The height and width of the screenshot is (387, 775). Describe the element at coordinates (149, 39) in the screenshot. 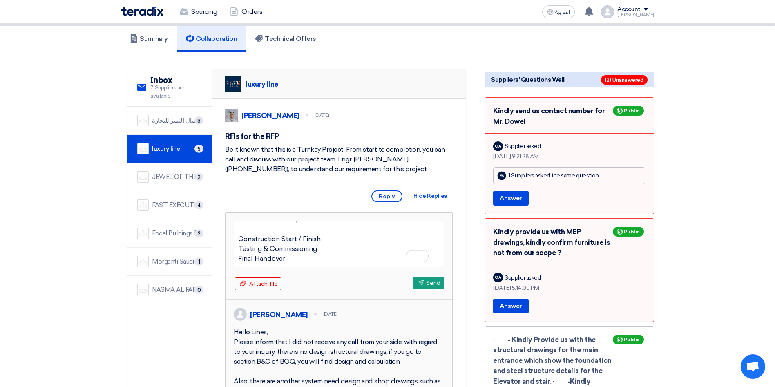

I see `a: Summary` at that location.